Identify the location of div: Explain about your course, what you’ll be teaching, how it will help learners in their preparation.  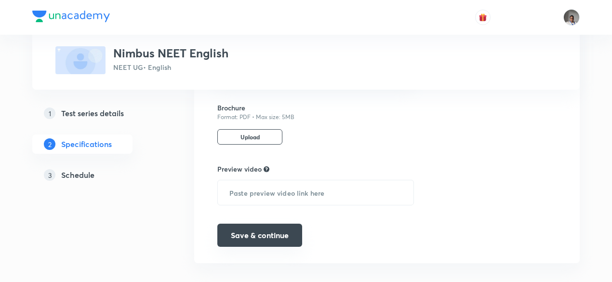
(266, 169).